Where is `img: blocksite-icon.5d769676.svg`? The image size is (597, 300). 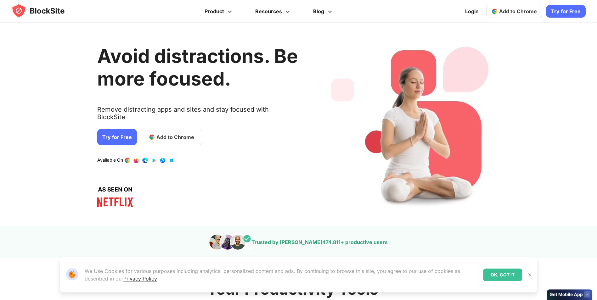 img: blocksite-icon.5d769676.svg is located at coordinates (44, 11).